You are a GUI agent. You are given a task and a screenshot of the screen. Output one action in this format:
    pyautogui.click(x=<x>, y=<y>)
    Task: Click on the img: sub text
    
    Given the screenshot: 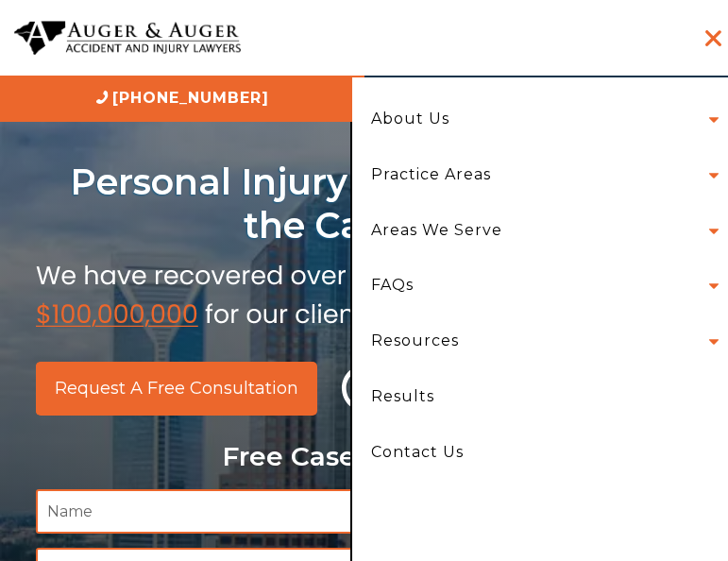 What is the action you would take?
    pyautogui.click(x=313, y=292)
    